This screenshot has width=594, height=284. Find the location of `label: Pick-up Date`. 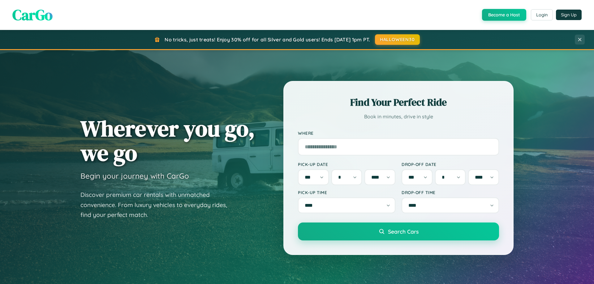

label: Pick-up Date is located at coordinates (346, 164).